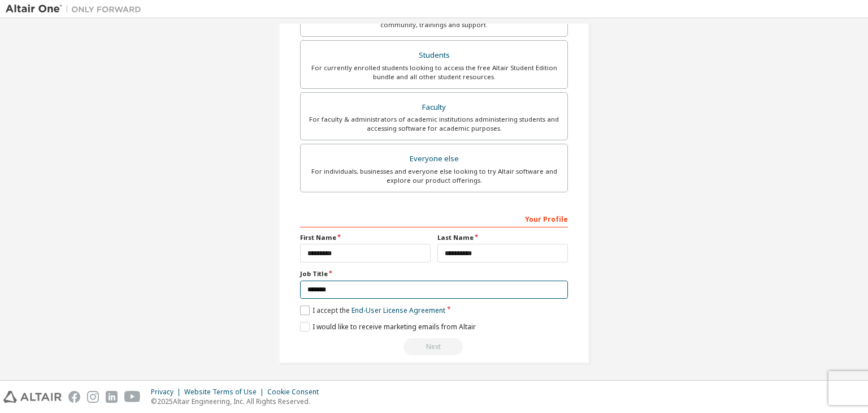  Describe the element at coordinates (434, 159) in the screenshot. I see `div: Everyone else` at that location.